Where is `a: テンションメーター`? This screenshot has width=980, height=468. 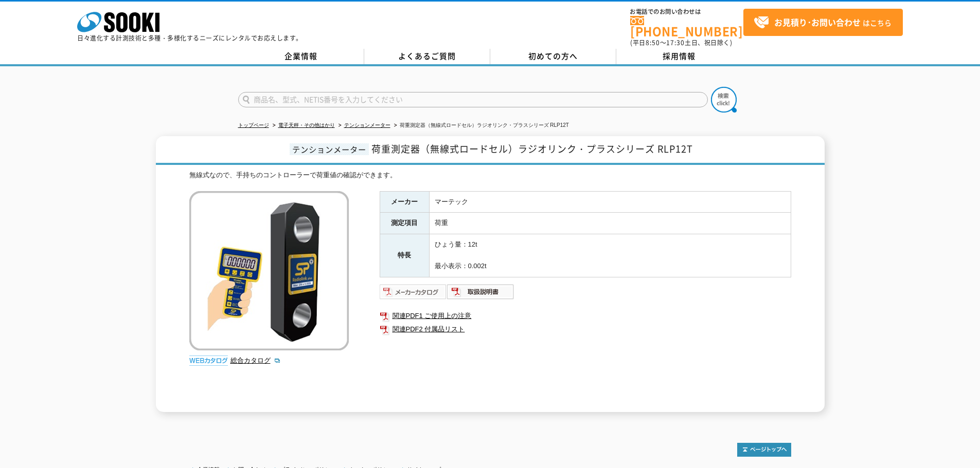 a: テンションメーター is located at coordinates (367, 125).